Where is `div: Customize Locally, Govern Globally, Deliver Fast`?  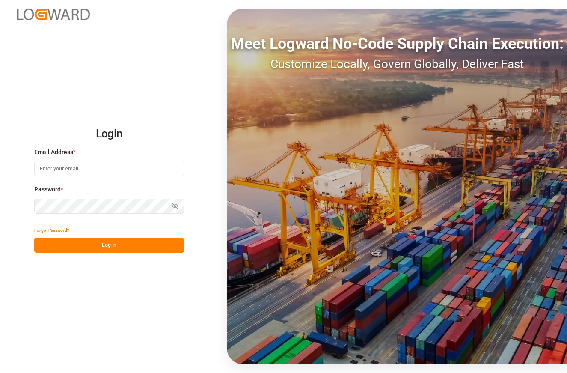 div: Customize Locally, Govern Globally, Deliver Fast is located at coordinates (397, 64).